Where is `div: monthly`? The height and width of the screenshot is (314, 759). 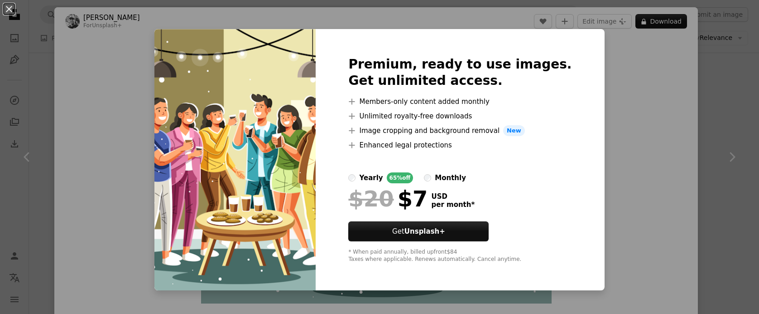 div: monthly is located at coordinates (450, 178).